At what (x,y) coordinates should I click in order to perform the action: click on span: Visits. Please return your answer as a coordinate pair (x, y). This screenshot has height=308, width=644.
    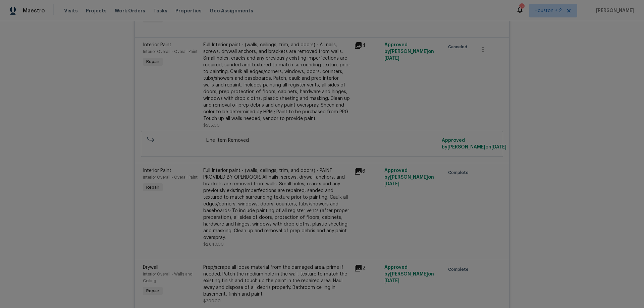
    Looking at the image, I should click on (71, 11).